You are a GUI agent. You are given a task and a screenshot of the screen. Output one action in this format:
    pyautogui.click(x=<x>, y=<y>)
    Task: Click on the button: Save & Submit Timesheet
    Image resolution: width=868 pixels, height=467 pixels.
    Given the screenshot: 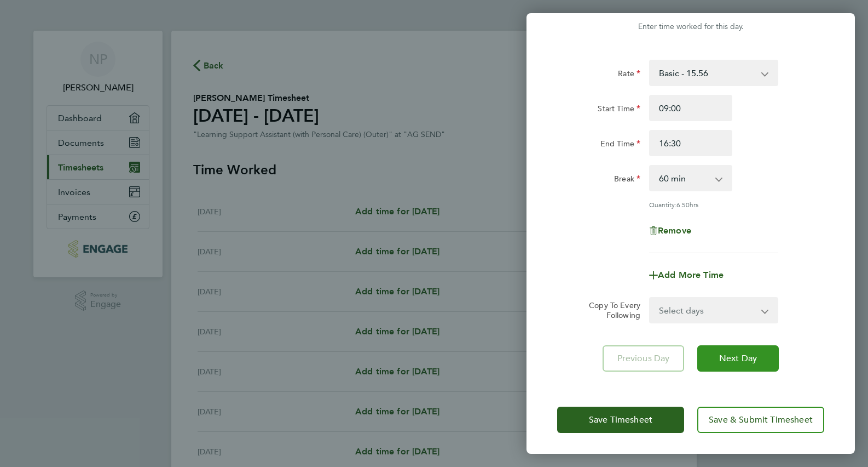 What is the action you would take?
    pyautogui.click(x=761, y=419)
    